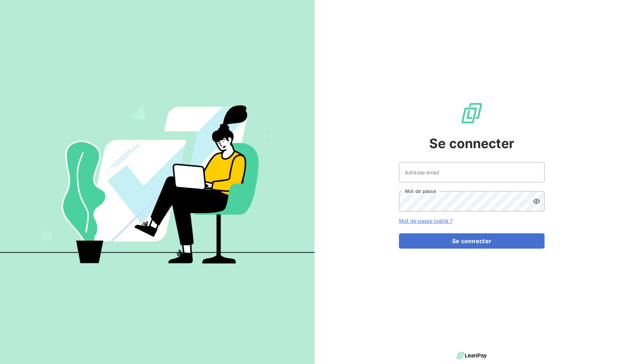  I want to click on input: placeholder, so click(472, 172).